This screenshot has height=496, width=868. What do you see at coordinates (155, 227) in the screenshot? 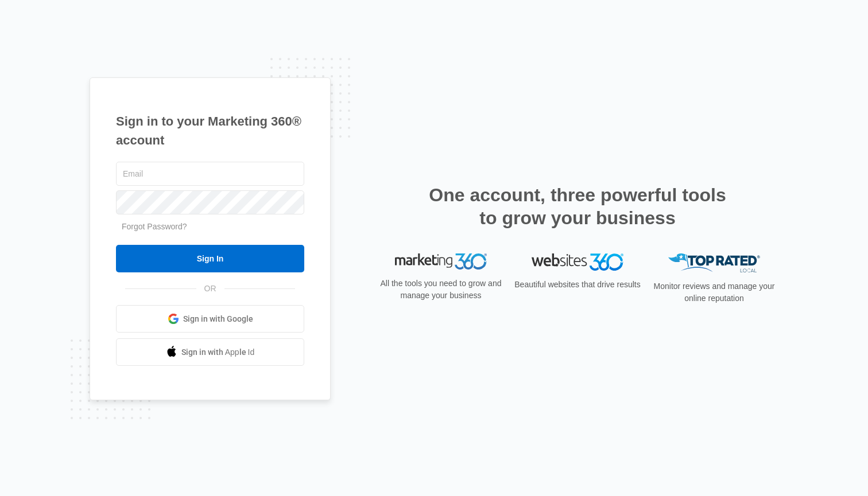
I see `a: Forgot Password?` at bounding box center [155, 227].